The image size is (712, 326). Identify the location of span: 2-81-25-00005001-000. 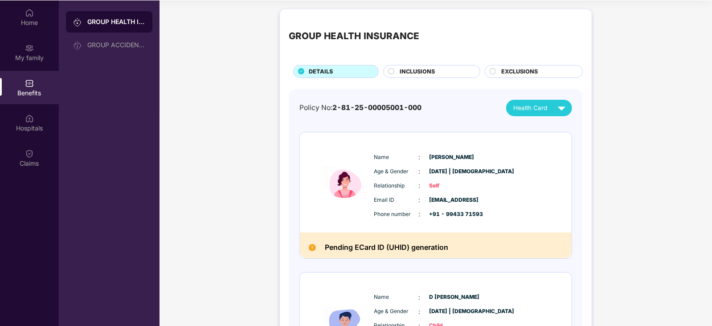
(377, 107).